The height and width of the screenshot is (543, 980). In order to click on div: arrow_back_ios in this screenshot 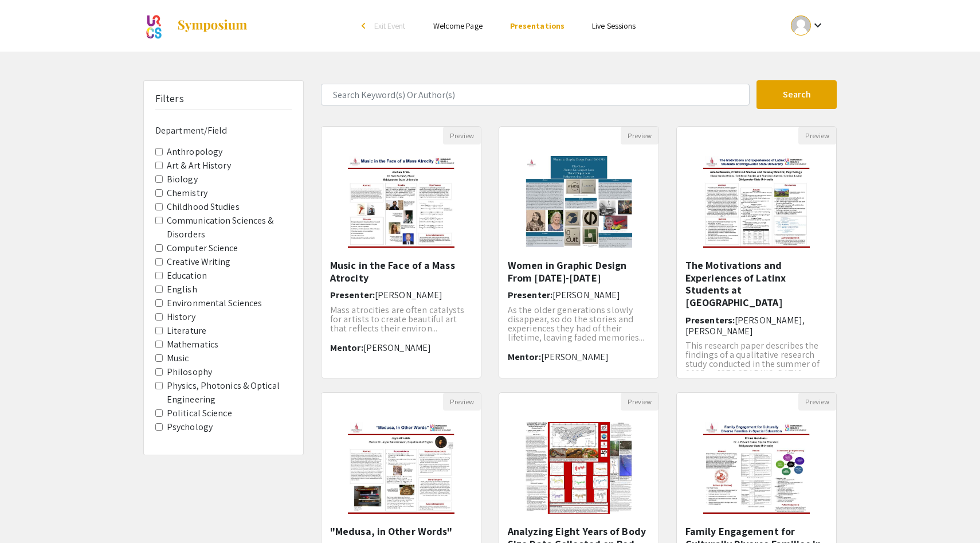, I will do `click(365, 26)`.